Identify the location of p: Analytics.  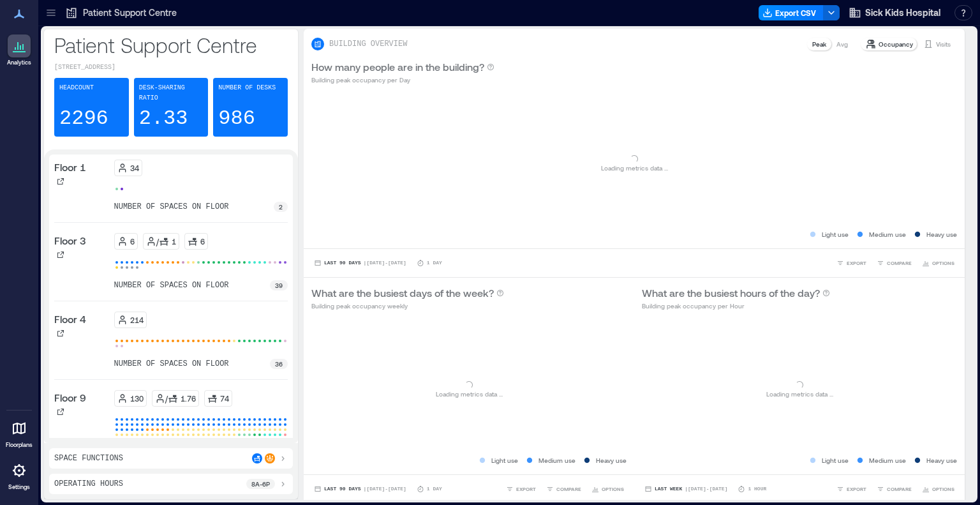
(19, 63).